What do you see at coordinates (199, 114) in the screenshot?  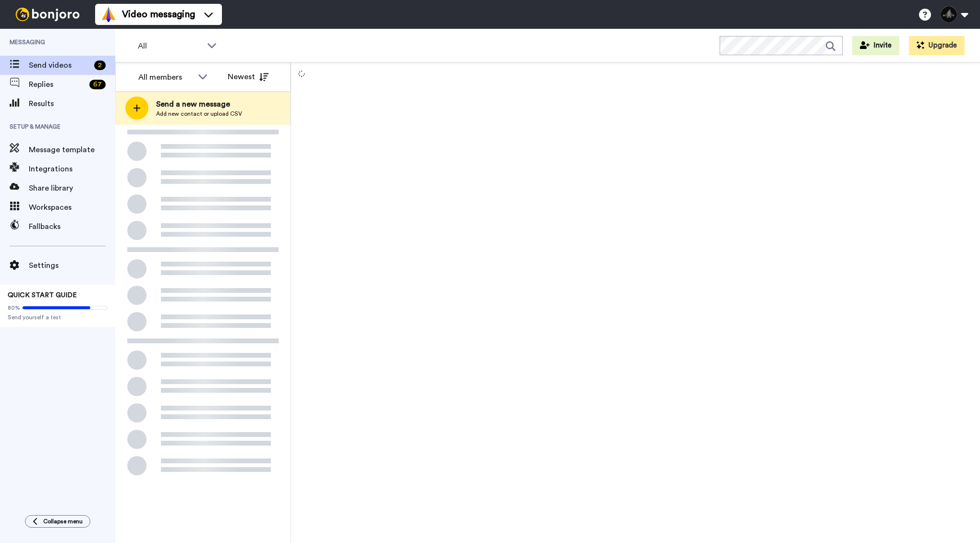 I see `span: Add new contact or upload CSV` at bounding box center [199, 114].